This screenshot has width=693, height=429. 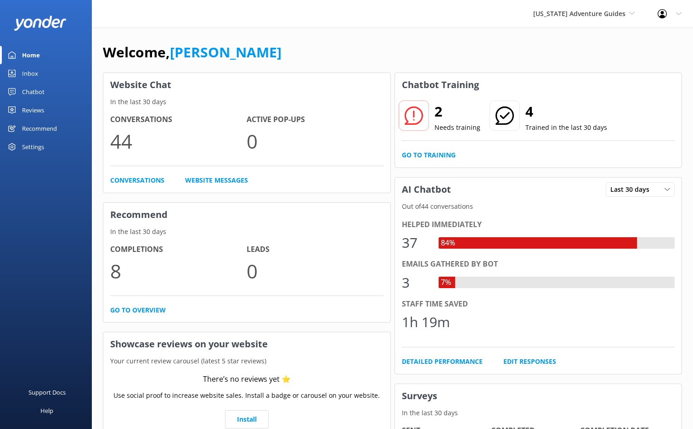 What do you see at coordinates (415, 243) in the screenshot?
I see `div: 37` at bounding box center [415, 243].